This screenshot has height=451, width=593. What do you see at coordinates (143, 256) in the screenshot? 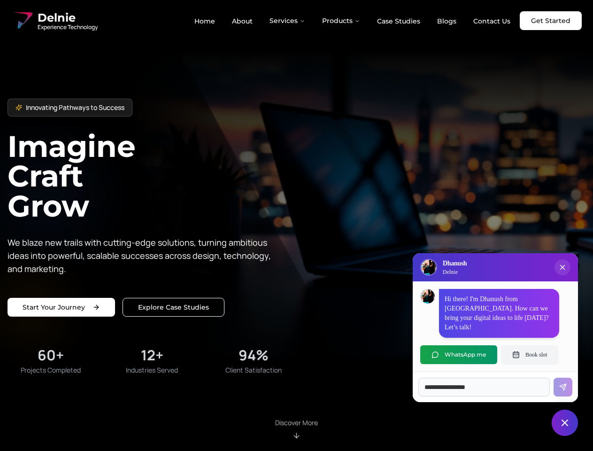
I see `p: We blaze new trails with cutting-edge solutions, turning ambitious ideas into powerful, scalable ...` at bounding box center [143, 256].